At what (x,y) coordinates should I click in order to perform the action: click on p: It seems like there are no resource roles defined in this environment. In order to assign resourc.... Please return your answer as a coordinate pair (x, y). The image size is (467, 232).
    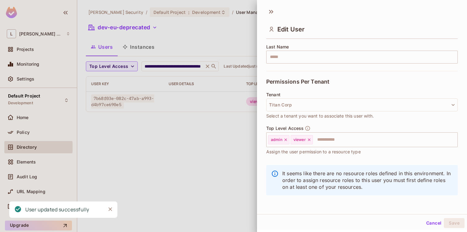
    Looking at the image, I should click on (367, 180).